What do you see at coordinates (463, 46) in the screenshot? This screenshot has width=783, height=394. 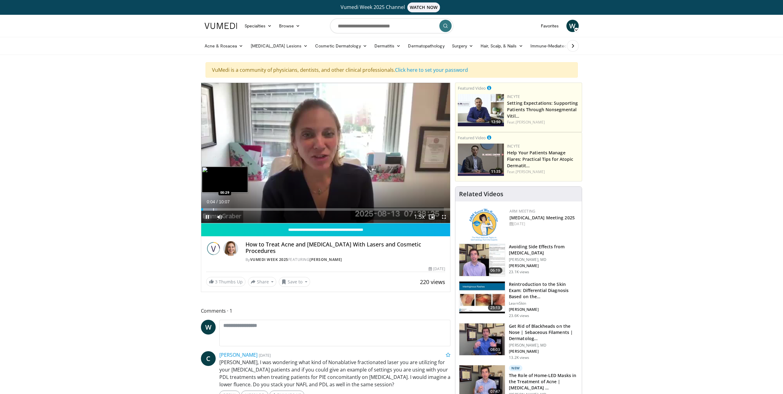 I see `a: Surgery` at bounding box center [463, 46].